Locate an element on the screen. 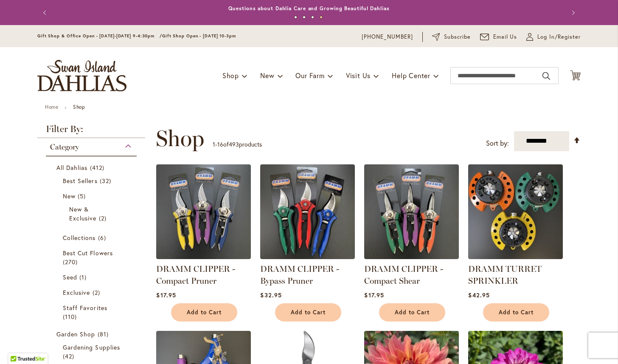  span: 16 is located at coordinates (220, 144).